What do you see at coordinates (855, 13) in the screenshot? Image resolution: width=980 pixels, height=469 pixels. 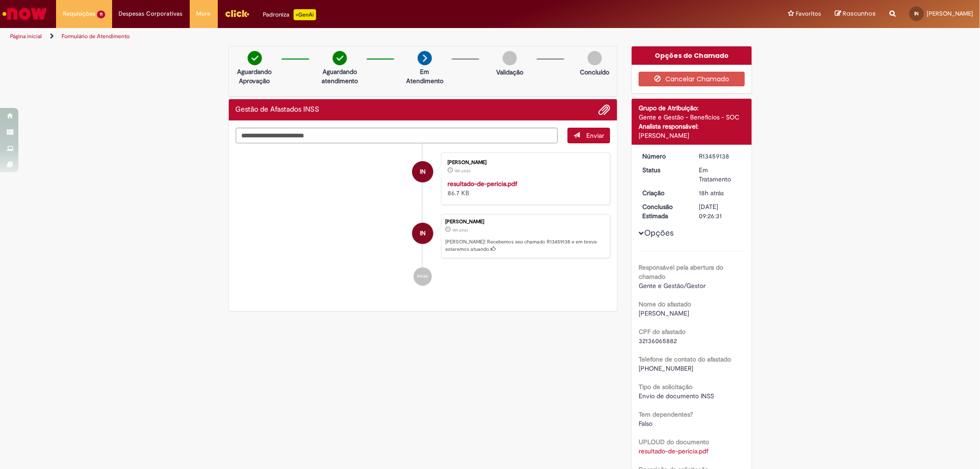 I see `a: Rascunhos` at bounding box center [855, 13].